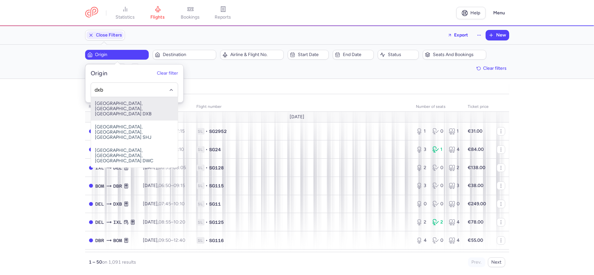 The height and width of the screenshot is (275, 594). What do you see at coordinates (215, 150) in the screenshot?
I see `span: SG24` at bounding box center [215, 150].